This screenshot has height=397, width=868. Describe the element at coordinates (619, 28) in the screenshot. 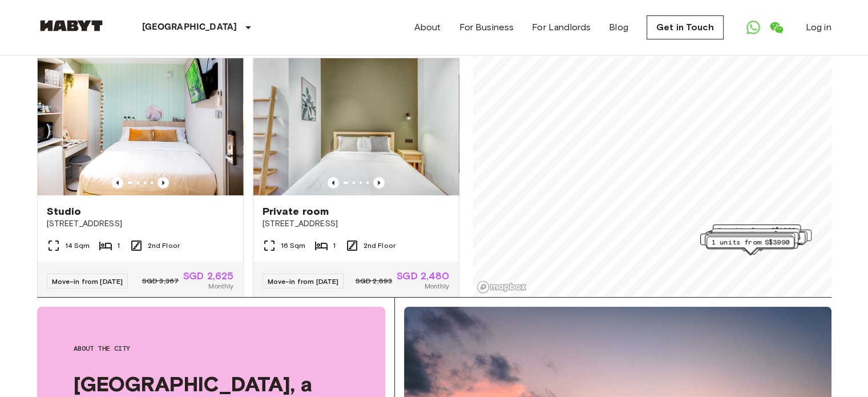

I see `a: Blog` at that location.